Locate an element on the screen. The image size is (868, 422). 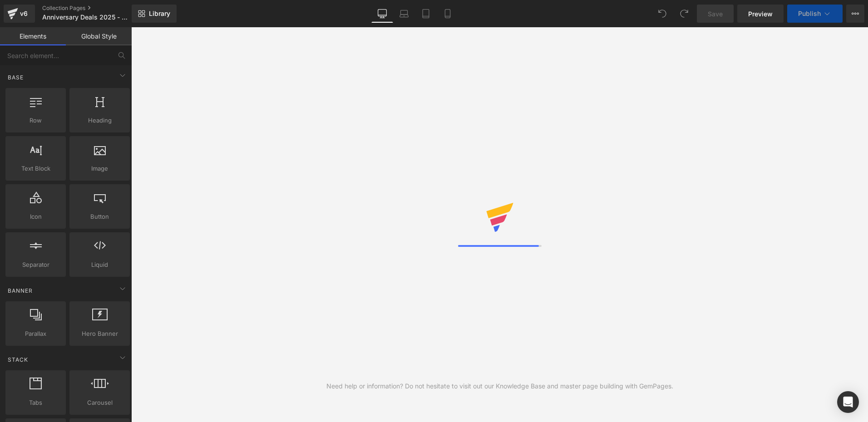
span: Base is located at coordinates (16, 77).